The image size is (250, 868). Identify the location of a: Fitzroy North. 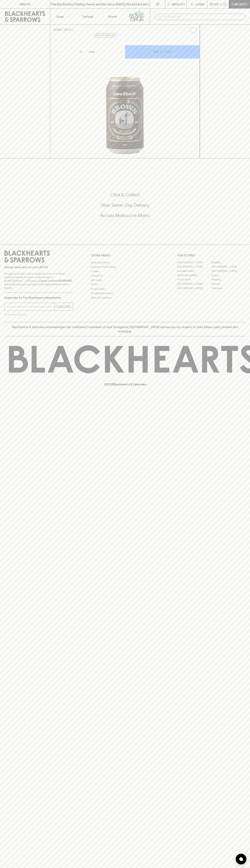
(195, 280).